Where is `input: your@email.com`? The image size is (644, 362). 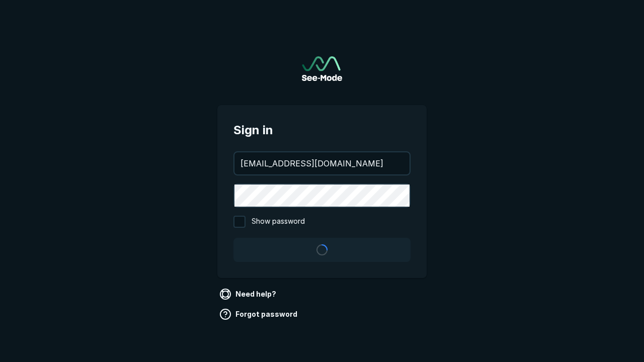
input: your@email.com is located at coordinates (322, 164).